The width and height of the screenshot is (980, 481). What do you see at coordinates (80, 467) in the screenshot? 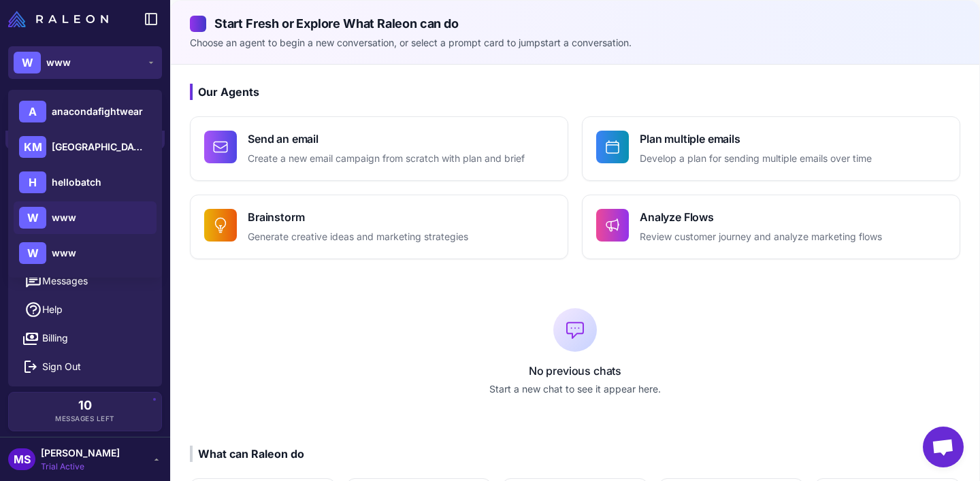
I see `span: Trial Active` at bounding box center [80, 467].